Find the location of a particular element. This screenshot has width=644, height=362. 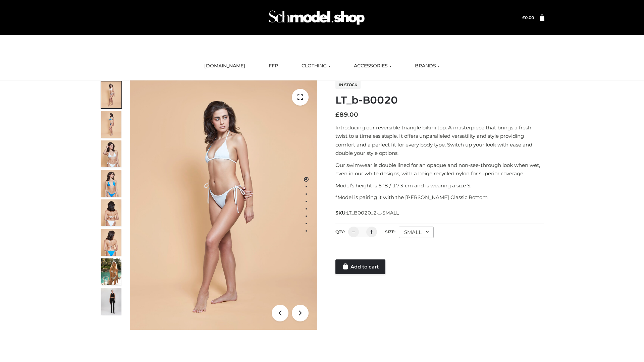

label: Size: is located at coordinates (390, 232).